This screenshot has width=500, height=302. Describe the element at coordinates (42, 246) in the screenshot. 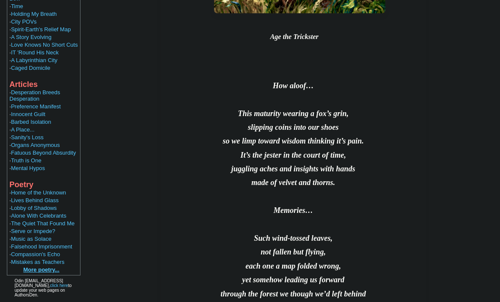

I see `a: Falsehood Imprisonment` at that location.